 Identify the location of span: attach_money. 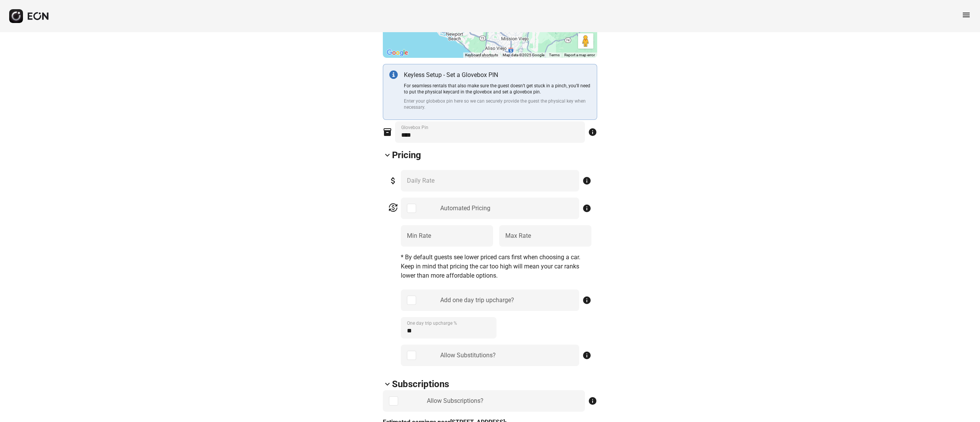
(393, 181).